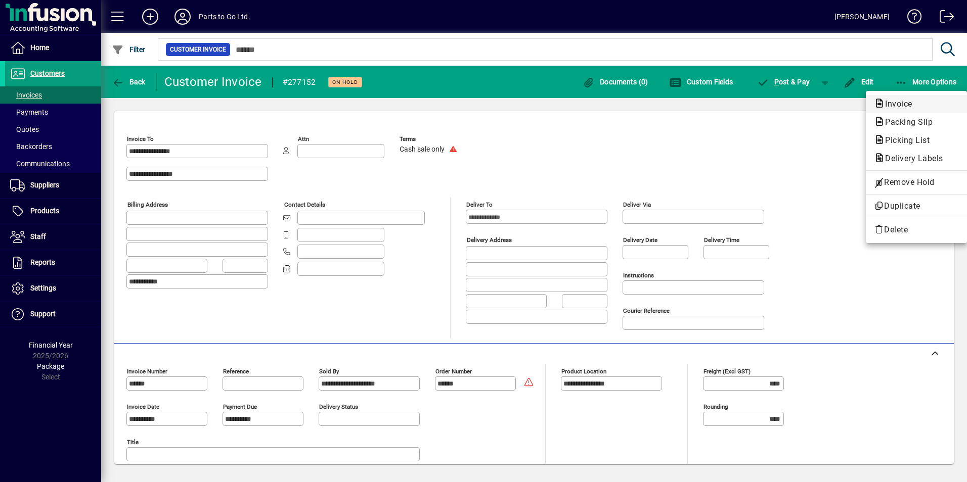  Describe the element at coordinates (906, 122) in the screenshot. I see `span: Packing Slip` at that location.